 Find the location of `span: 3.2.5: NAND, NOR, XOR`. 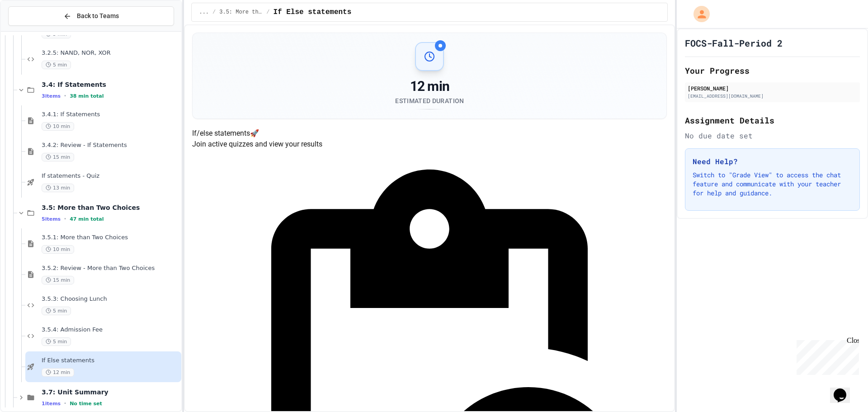

span: 3.2.5: NAND, NOR, XOR is located at coordinates (110, 52).